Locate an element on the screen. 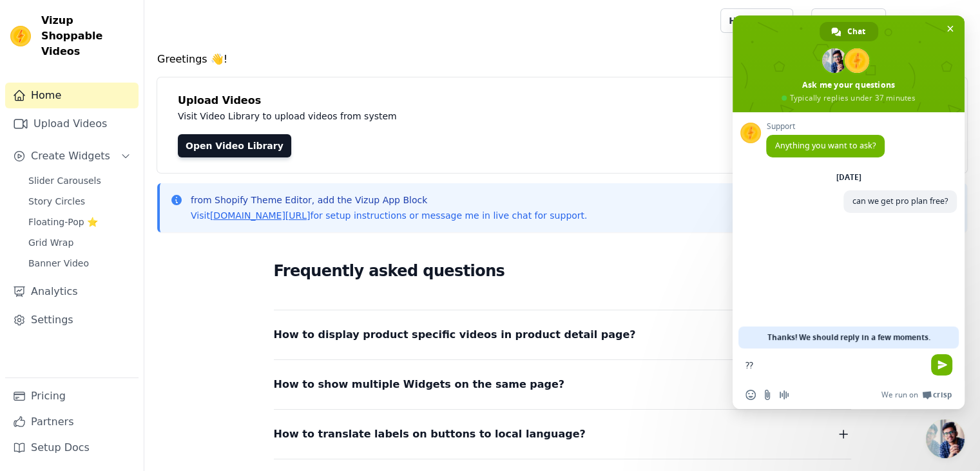 This screenshot has height=471, width=980. span: Send is located at coordinates (941, 364).